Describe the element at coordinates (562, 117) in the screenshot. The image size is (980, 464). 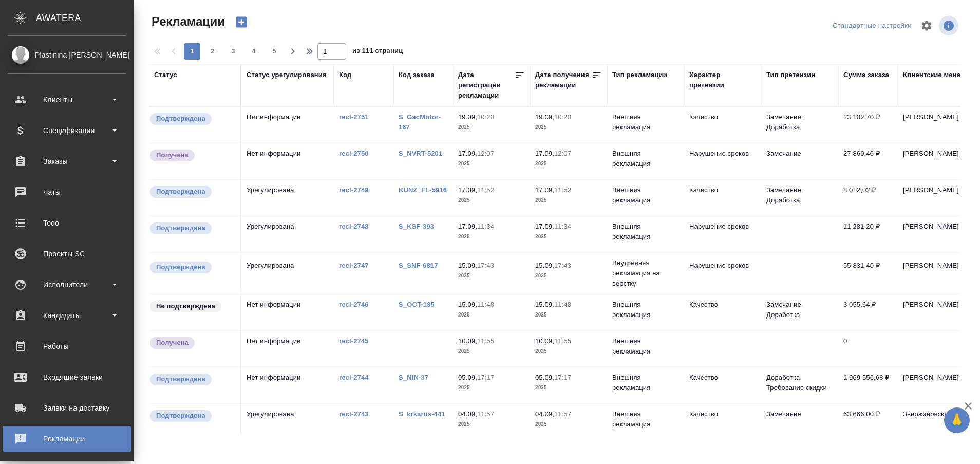
I see `p: 10:20` at that location.